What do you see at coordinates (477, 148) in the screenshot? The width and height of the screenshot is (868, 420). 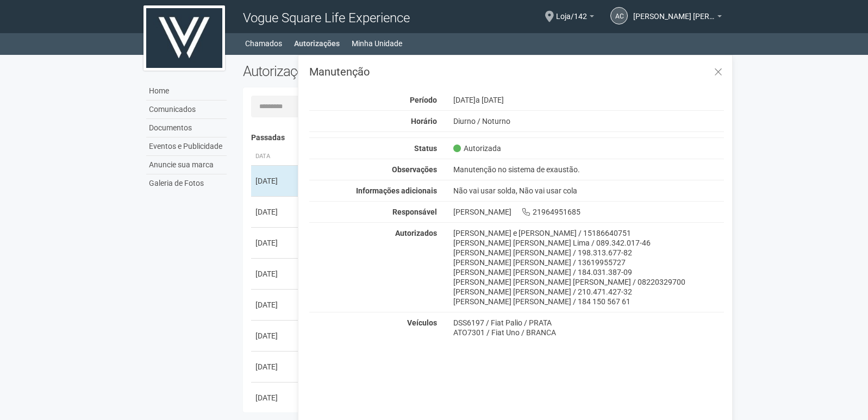 I see `span: Autorizada` at bounding box center [477, 148].